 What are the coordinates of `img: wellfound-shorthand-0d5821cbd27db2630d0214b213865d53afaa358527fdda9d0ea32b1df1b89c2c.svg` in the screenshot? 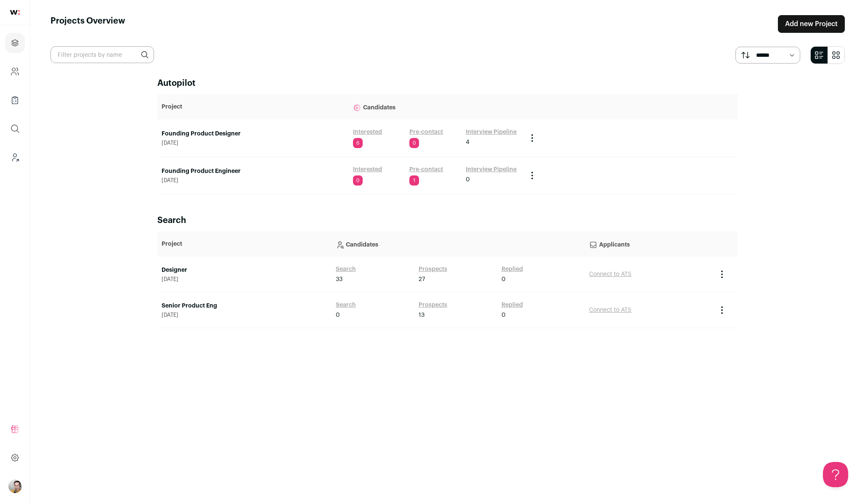 It's located at (15, 12).